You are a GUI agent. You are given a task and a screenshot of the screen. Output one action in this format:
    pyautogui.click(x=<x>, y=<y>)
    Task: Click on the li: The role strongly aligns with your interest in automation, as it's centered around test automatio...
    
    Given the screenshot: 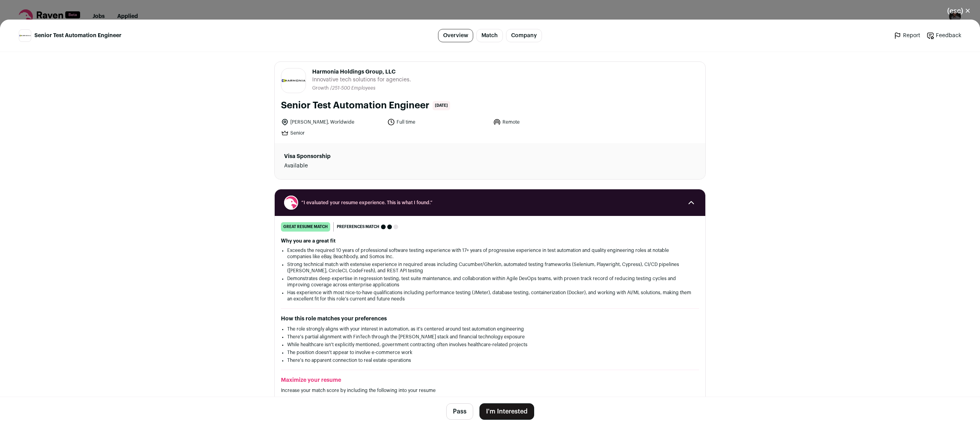 What is the action you would take?
    pyautogui.click(x=490, y=329)
    